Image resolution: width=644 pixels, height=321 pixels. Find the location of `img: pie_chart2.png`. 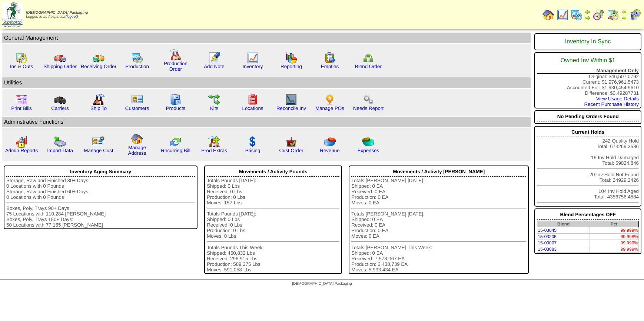

img: pie_chart2.png is located at coordinates (368, 142).